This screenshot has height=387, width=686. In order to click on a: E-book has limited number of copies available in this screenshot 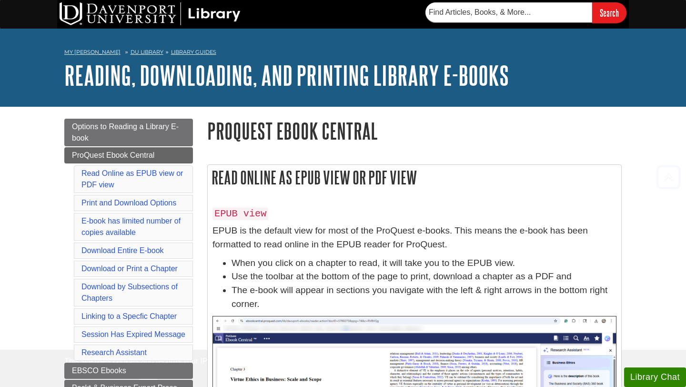, I will do `click(131, 226)`.